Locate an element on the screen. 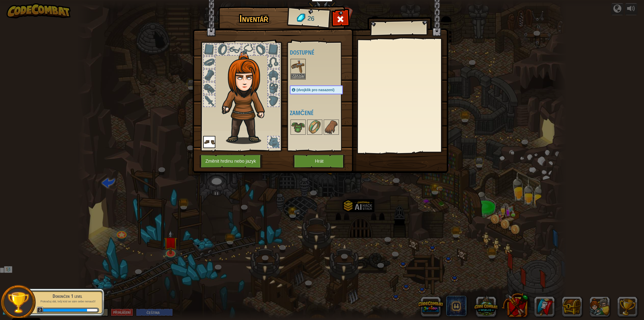  button: Hrát is located at coordinates (319, 161).